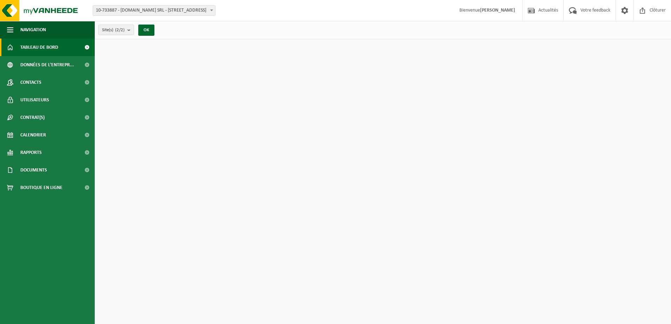 This screenshot has height=324, width=671. What do you see at coordinates (39, 47) in the screenshot?
I see `span: Tableau de bord` at bounding box center [39, 47].